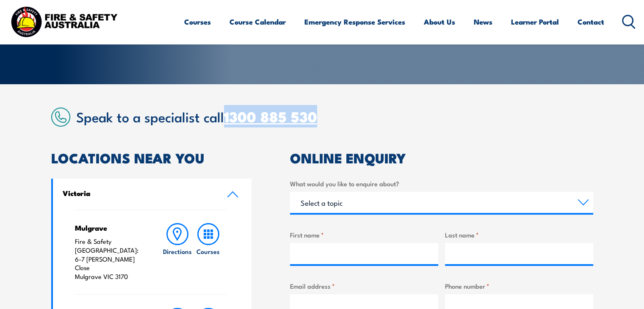 This screenshot has width=644, height=309. Describe the element at coordinates (177, 252) in the screenshot. I see `a: Directions` at that location.